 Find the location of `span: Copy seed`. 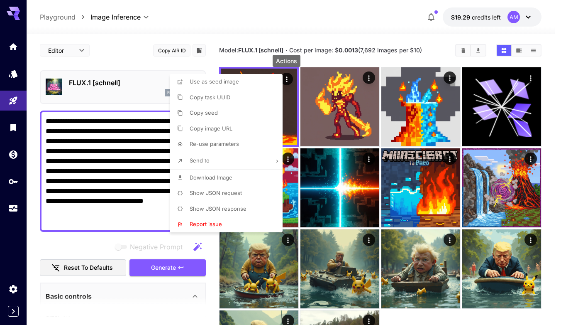

span: Copy seed is located at coordinates (204, 112).